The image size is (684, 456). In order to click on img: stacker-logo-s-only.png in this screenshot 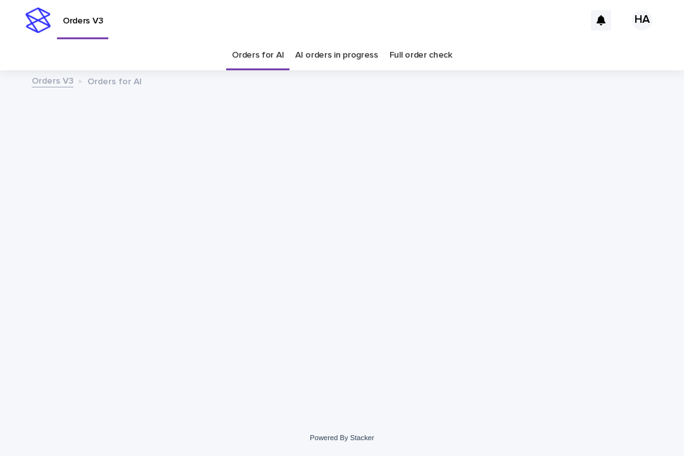, I will do `click(38, 20)`.